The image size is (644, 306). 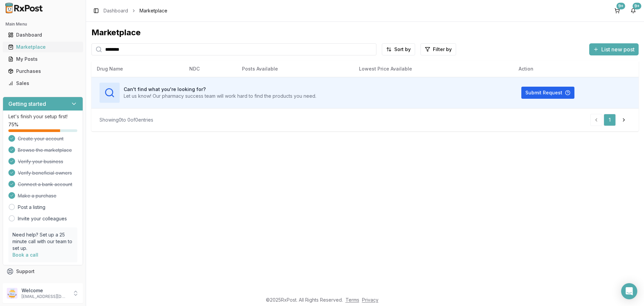 I want to click on th: NDC, so click(x=210, y=69).